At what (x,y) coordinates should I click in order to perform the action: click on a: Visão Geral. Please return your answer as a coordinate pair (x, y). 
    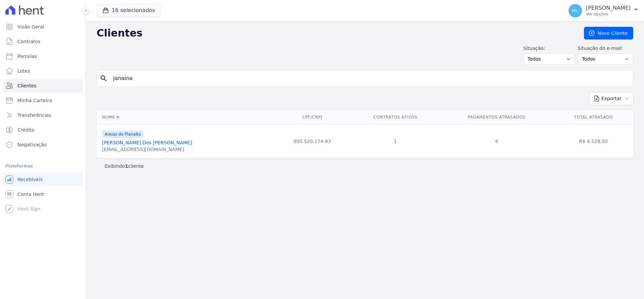
    Looking at the image, I should click on (43, 27).